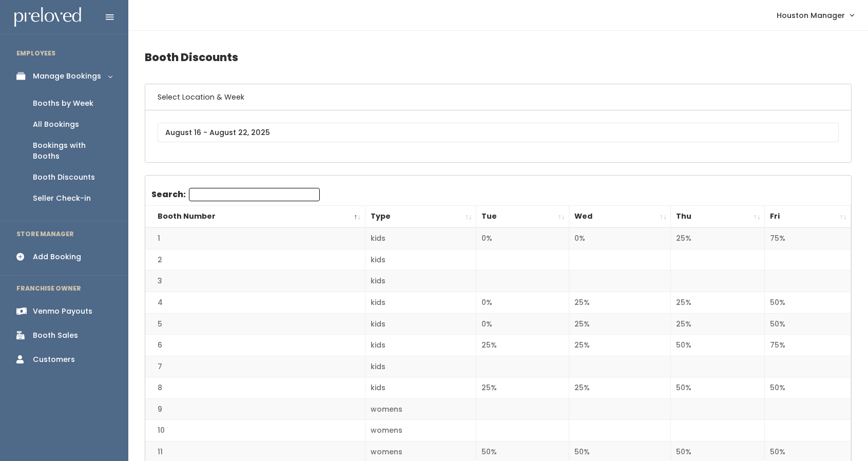  What do you see at coordinates (255, 409) in the screenshot?
I see `td: 9` at bounding box center [255, 409].